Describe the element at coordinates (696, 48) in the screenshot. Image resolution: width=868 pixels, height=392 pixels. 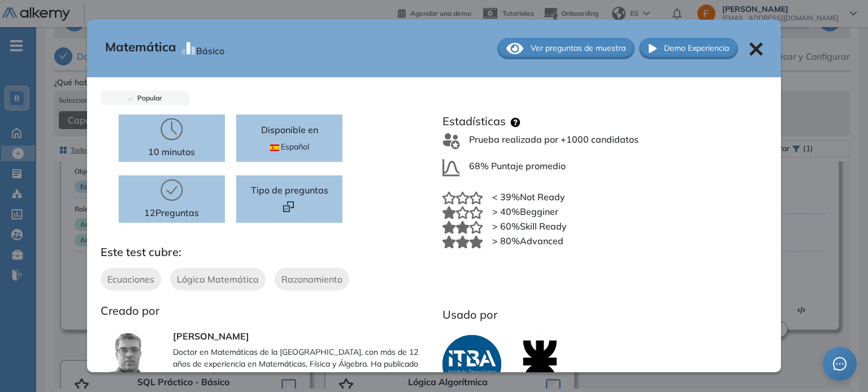
I see `span: Demo Experiencia` at that location.